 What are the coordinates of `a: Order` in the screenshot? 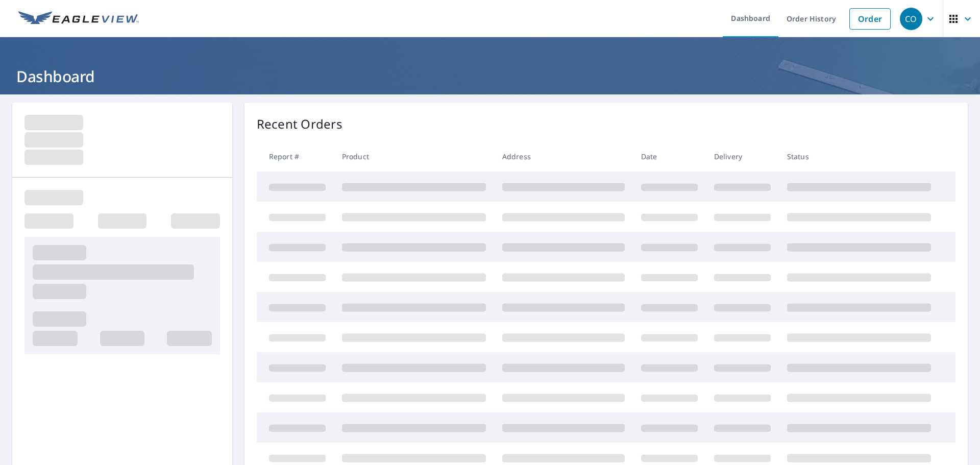 It's located at (870, 19).